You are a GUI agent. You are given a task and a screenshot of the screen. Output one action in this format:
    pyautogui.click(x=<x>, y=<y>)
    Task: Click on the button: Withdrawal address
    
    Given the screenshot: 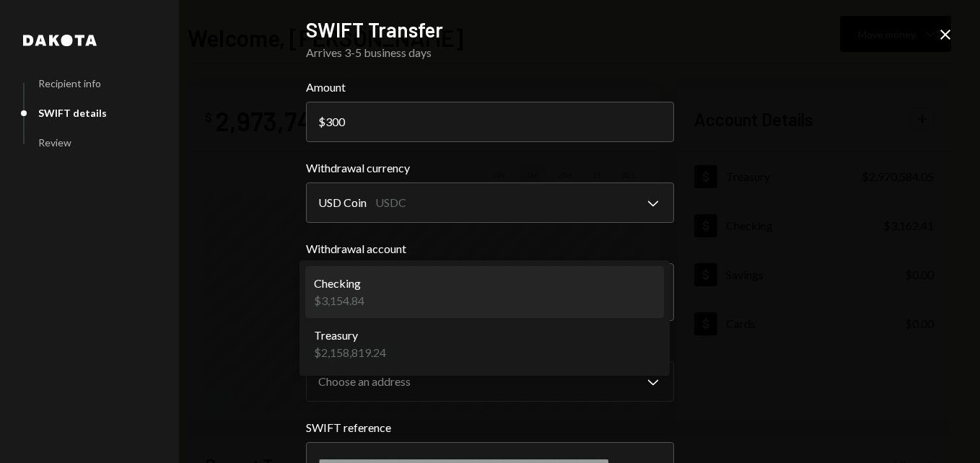 What is the action you would take?
    pyautogui.click(x=490, y=382)
    